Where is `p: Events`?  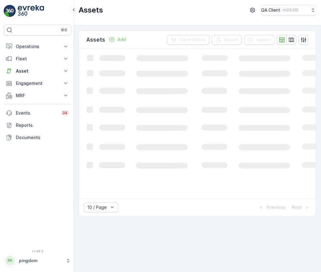 p: Events is located at coordinates (37, 113).